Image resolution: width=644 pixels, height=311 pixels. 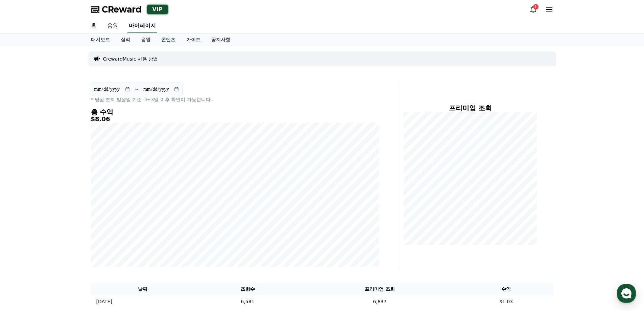 What do you see at coordinates (130, 59) in the screenshot?
I see `a: CrewardMusic 사용 방법` at bounding box center [130, 59].